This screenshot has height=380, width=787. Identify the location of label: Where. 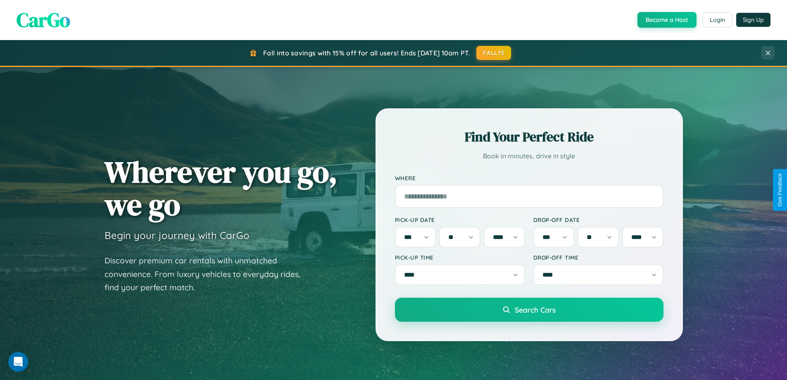
(529, 178).